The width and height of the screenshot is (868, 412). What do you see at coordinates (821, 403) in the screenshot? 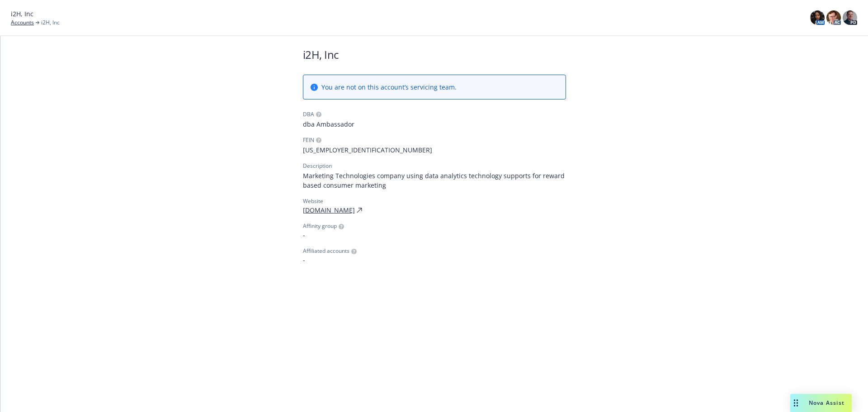
I see `button: Nova Assist` at bounding box center [821, 403].